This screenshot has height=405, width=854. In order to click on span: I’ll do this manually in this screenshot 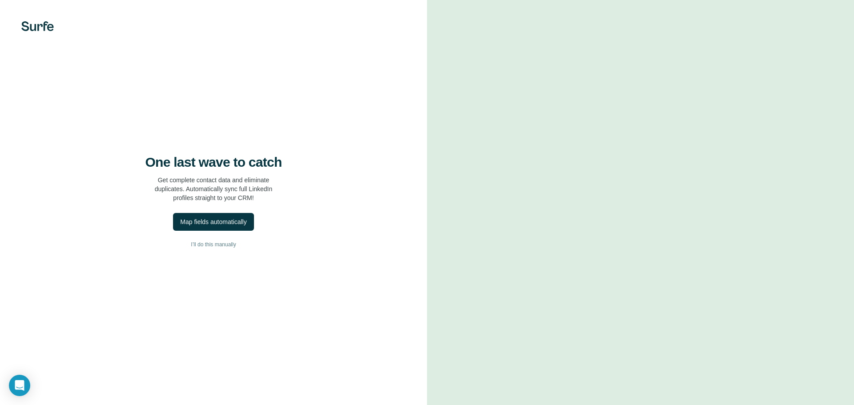, I will do `click(213, 245)`.